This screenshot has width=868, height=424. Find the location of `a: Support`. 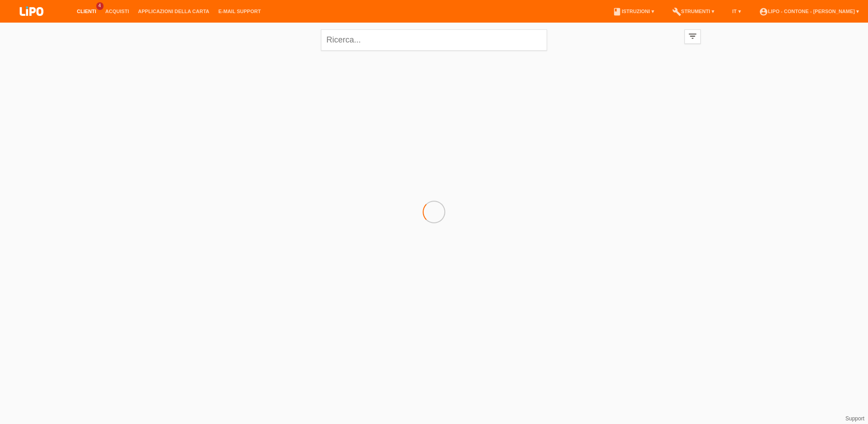

a: Support is located at coordinates (855, 419).